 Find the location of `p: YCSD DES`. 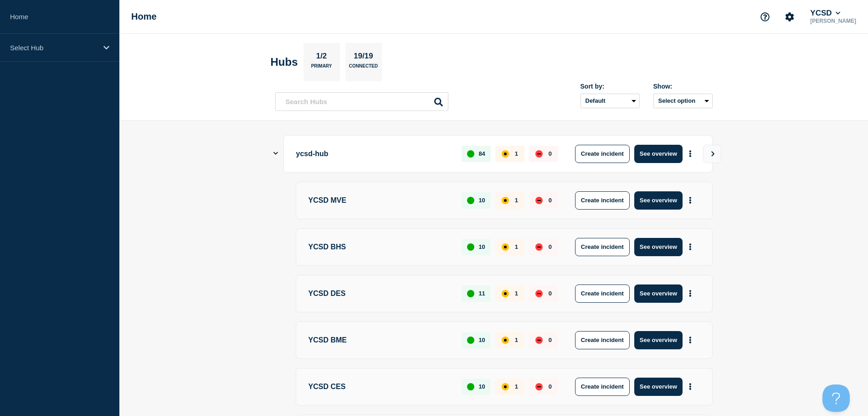

p: YCSD DES is located at coordinates (380, 293).